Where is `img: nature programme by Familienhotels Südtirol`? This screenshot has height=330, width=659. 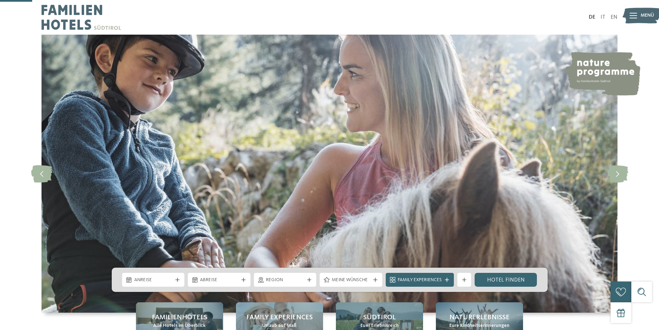
img: nature programme by Familienhotels Südtirol is located at coordinates (602, 74).